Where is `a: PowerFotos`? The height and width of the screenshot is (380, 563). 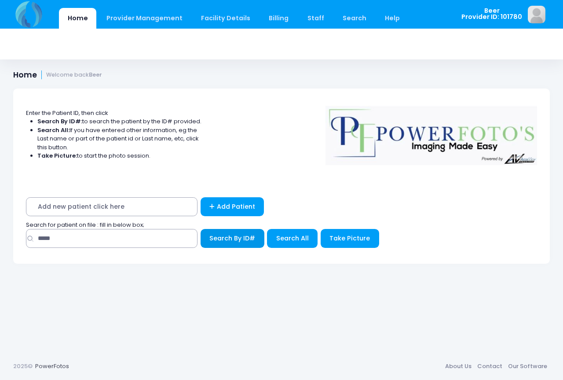 a: PowerFotos is located at coordinates (52, 366).